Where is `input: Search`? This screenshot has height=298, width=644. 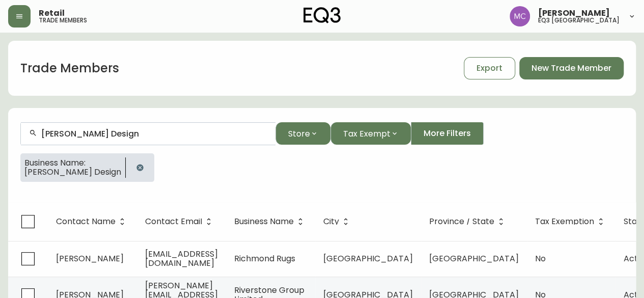
input: Search is located at coordinates (154, 133).